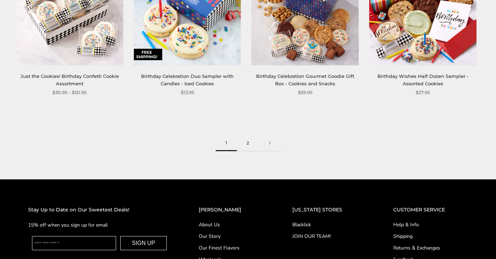  Describe the element at coordinates (99, 209) in the screenshot. I see `h2: Stay Up to Date on Our Sweetest Deals!` at that location.